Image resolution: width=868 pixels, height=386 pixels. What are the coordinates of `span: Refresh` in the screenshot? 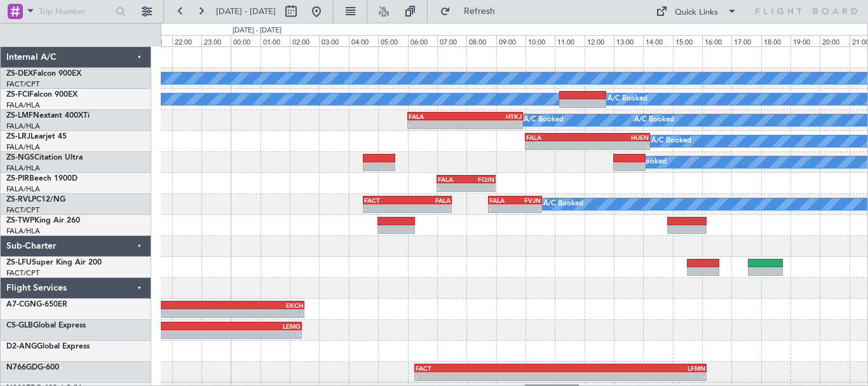 It's located at (480, 12).